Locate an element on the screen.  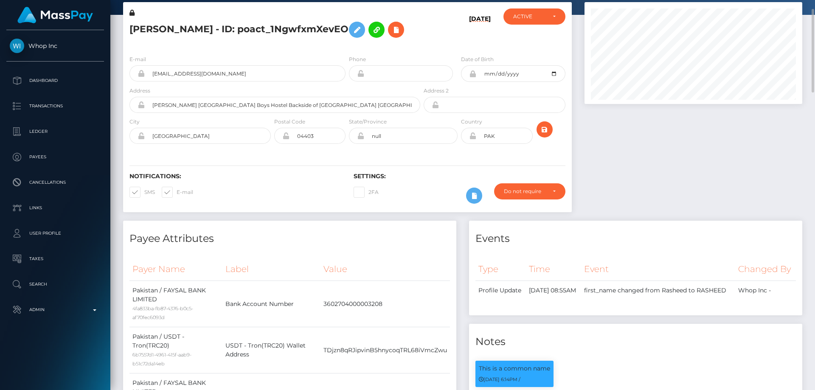
th: Label is located at coordinates (271, 269).